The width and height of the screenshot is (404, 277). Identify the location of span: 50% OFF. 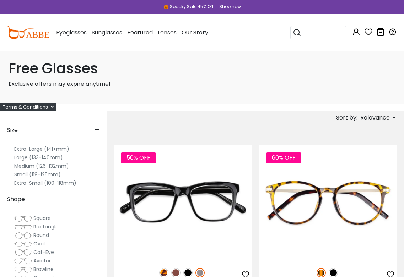
(138, 158).